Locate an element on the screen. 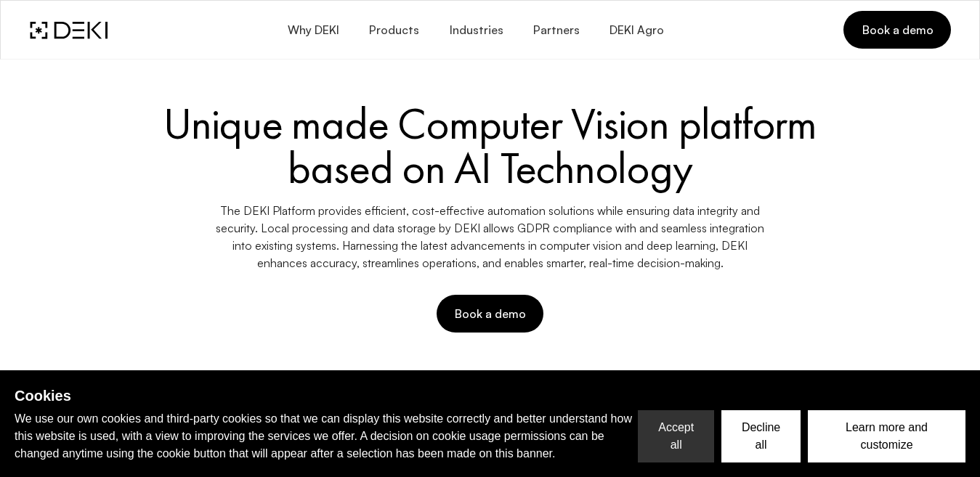 This screenshot has width=980, height=477. button: Products is located at coordinates (394, 30).